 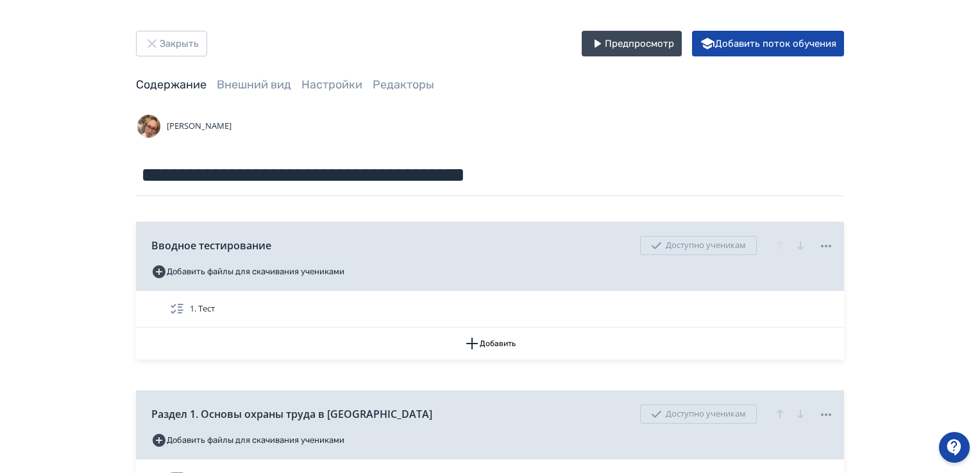 What do you see at coordinates (211, 246) in the screenshot?
I see `span: Вводное тестирование` at bounding box center [211, 246].